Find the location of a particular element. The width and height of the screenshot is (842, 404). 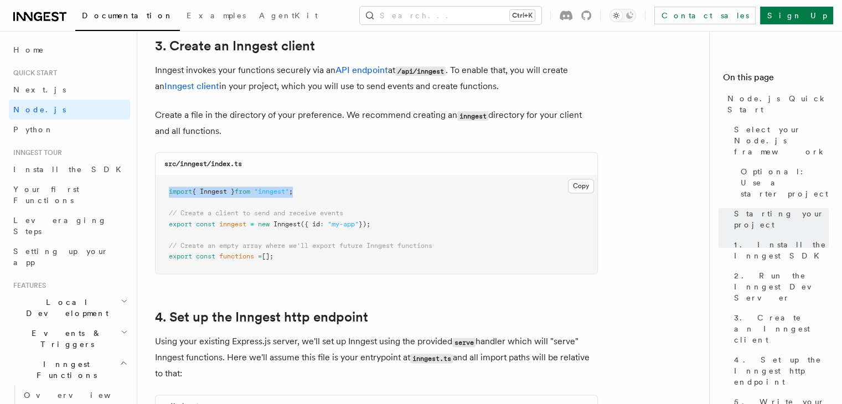

a: Examples is located at coordinates (216, 17).